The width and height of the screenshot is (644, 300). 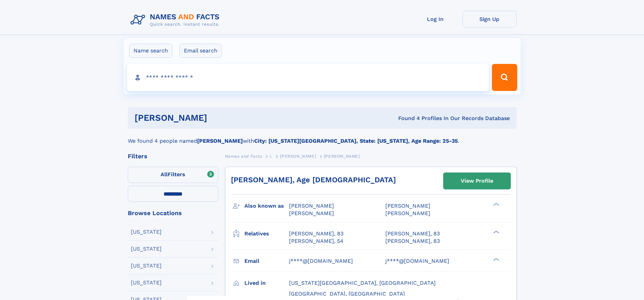 What do you see at coordinates (267, 206) in the screenshot?
I see `h3: Also known as` at bounding box center [267, 206].